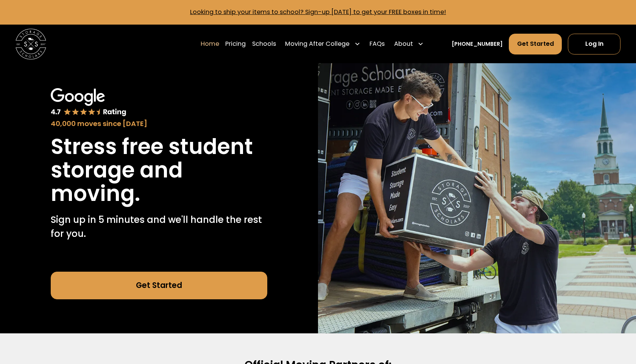 The width and height of the screenshot is (636, 364). I want to click on a: Home, so click(210, 44).